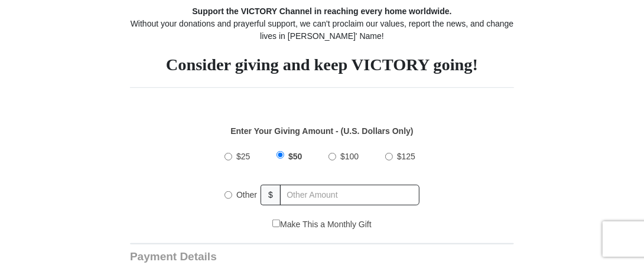  I want to click on input: Make This a Monthly Gift, so click(276, 224).